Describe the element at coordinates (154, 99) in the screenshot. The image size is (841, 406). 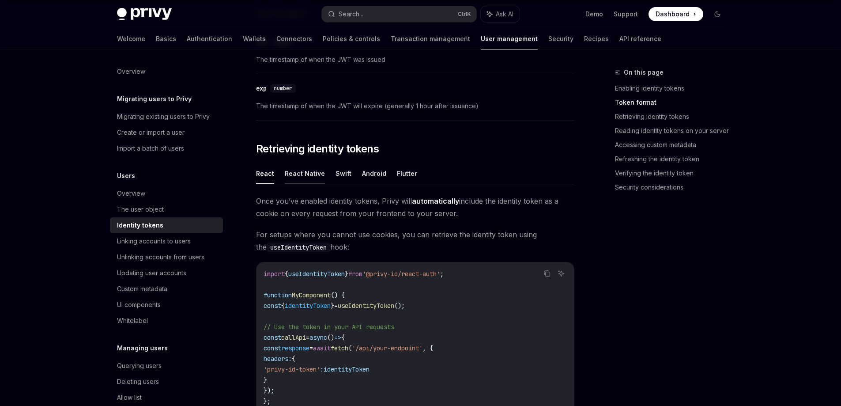
I see `h5: Migrating users to Privy` at that location.